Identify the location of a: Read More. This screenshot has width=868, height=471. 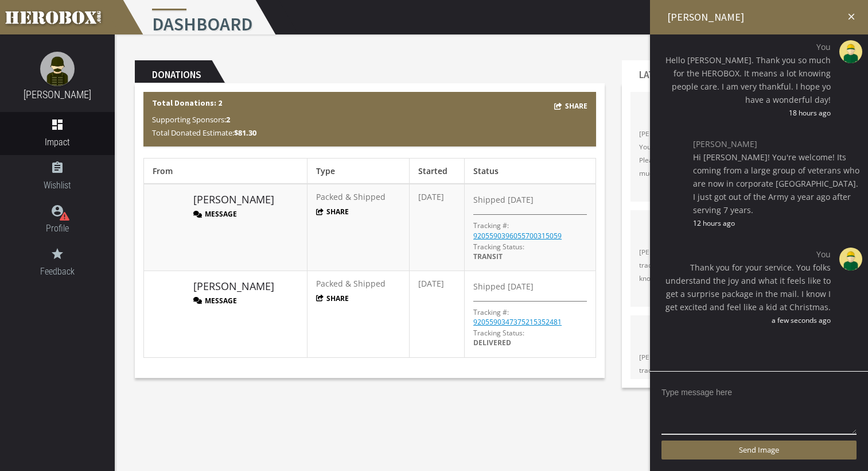
(735, 291).